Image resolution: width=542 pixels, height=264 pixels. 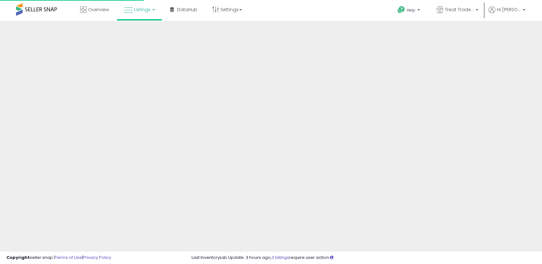 What do you see at coordinates (460, 10) in the screenshot?
I see `span: Treat Traders` at bounding box center [460, 10].